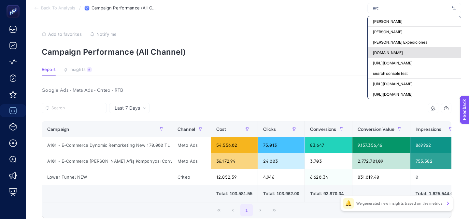 This screenshot has height=219, width=469. Describe the element at coordinates (247, 52) in the screenshot. I see `p: Campaign Performance (All Channel)` at that location.